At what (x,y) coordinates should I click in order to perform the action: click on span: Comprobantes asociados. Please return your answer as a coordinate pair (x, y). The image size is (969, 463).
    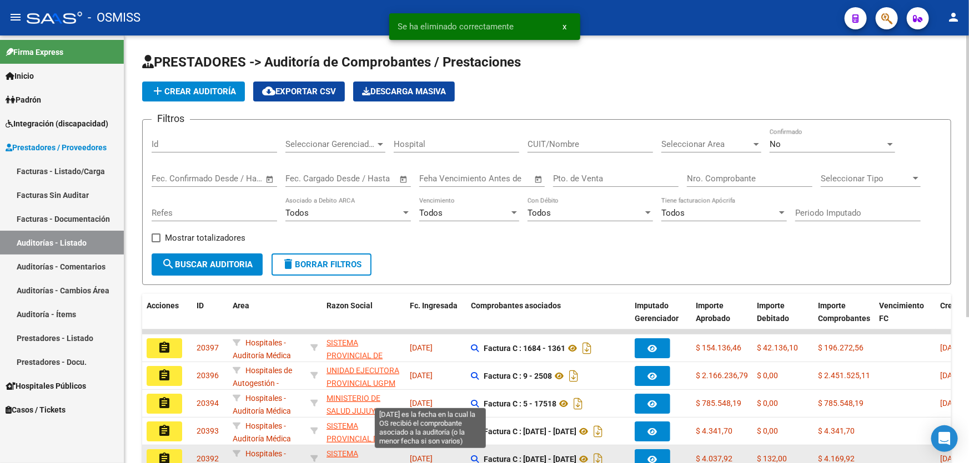
    Looking at the image, I should click on (516, 306).